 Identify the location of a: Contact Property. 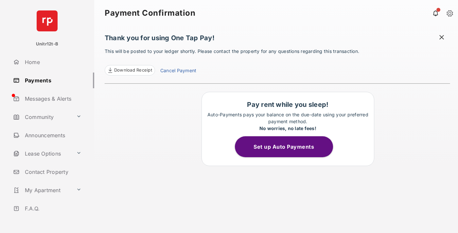
(52, 172).